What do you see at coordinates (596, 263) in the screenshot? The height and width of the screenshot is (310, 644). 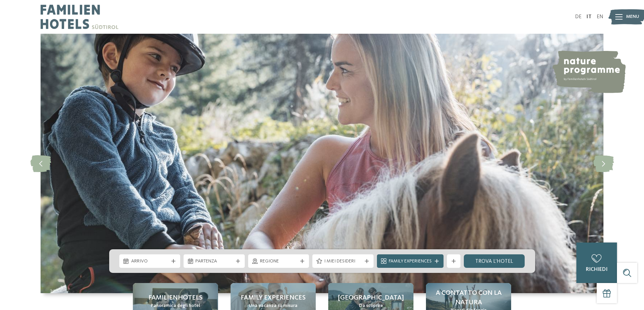 I see `a: richiedi` at bounding box center [596, 263].